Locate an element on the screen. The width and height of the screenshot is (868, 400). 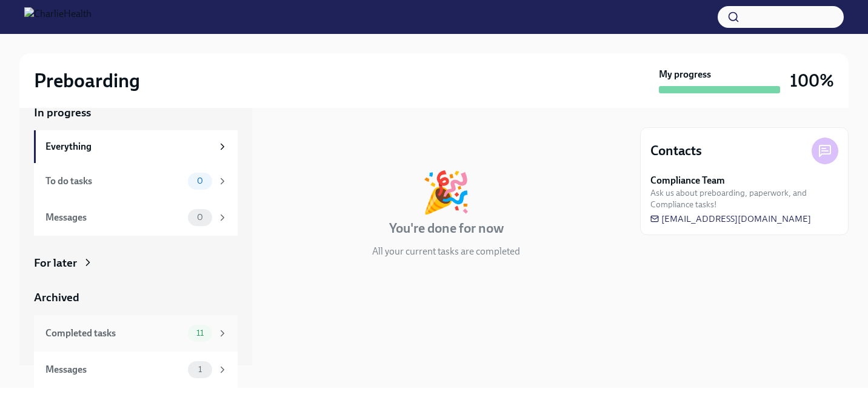
strong: My progress is located at coordinates (685, 74).